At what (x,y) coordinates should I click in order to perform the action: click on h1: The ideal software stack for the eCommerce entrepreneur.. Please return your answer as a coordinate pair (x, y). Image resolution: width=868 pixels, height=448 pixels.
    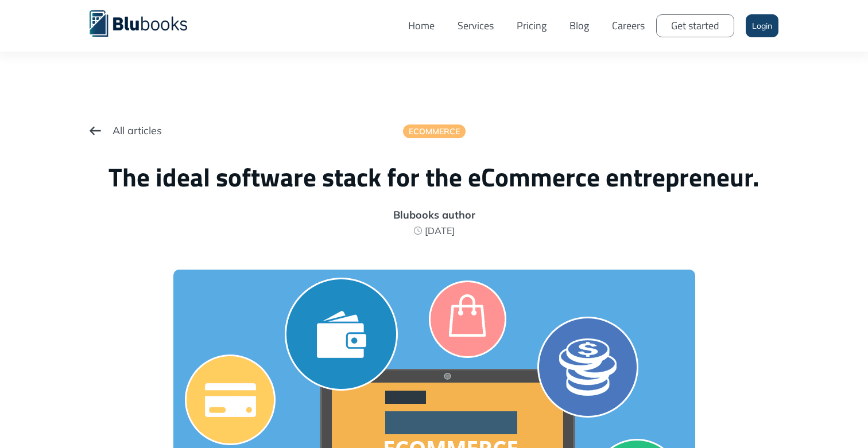
    Looking at the image, I should click on (434, 177).